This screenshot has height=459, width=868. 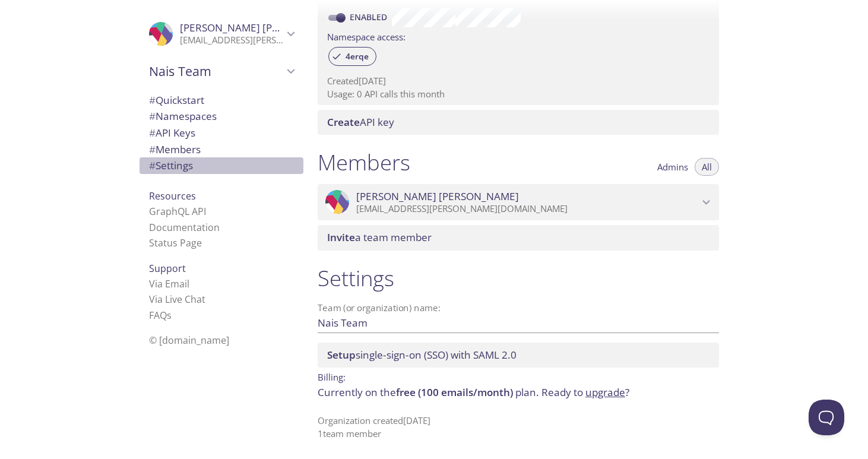 What do you see at coordinates (518, 355) in the screenshot?
I see `div: Setup SSO` at bounding box center [518, 355].